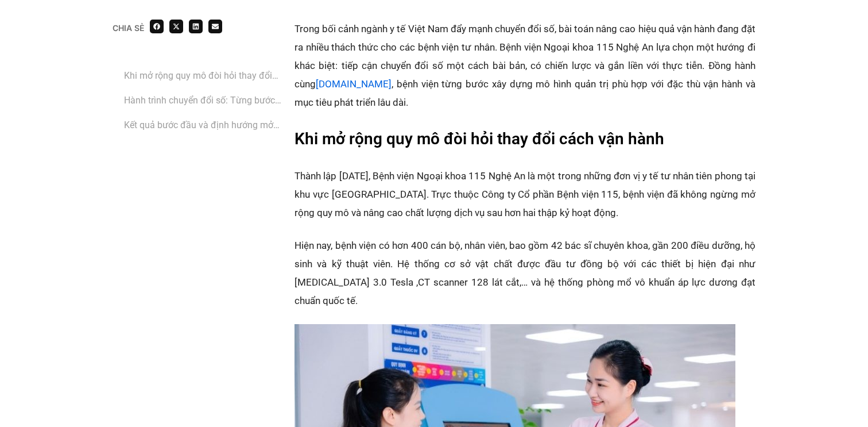 This screenshot has height=427, width=868. I want to click on div: Share on linkedin, so click(196, 27).